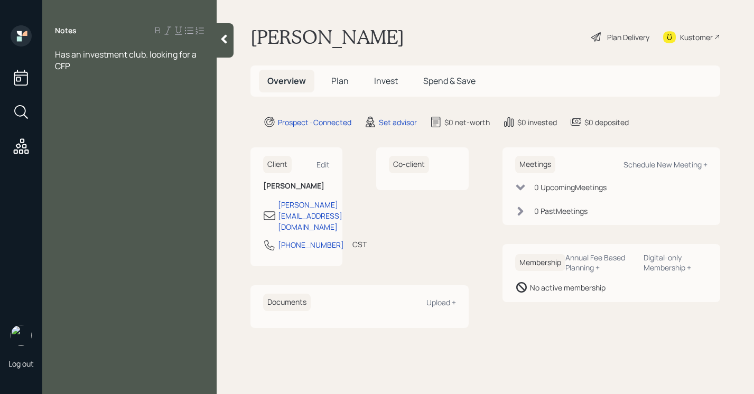 The image size is (754, 394). I want to click on div: 0 Upcoming Meeting s, so click(570, 187).